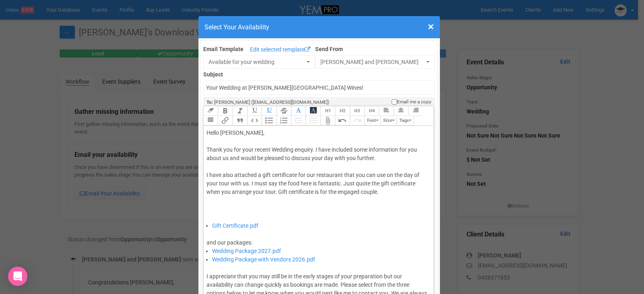  Describe the element at coordinates (210, 102) in the screenshot. I see `strong: To:` at that location.